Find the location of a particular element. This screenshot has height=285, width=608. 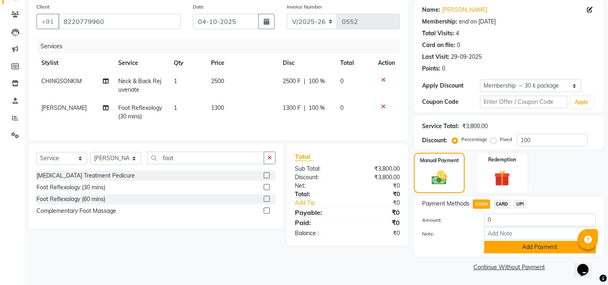

div: Paid: is located at coordinates (318, 222).